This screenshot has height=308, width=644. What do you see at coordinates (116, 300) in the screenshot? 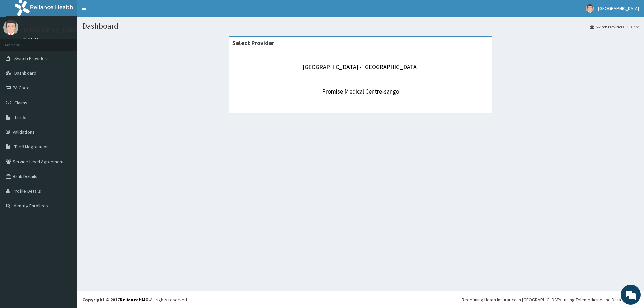
I see `strong: Copyright © 2017 .` at bounding box center [116, 300].